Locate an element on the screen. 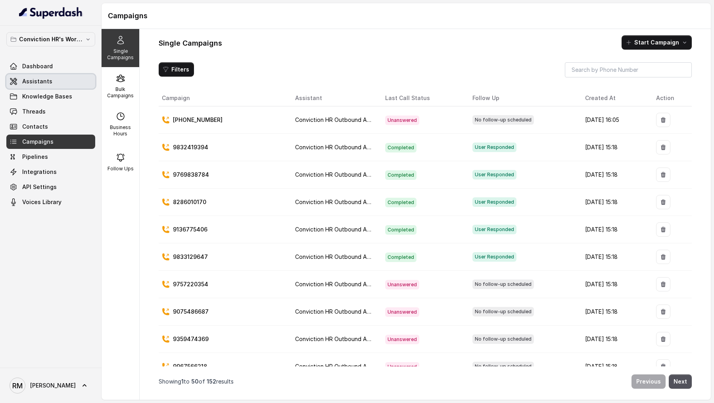 This screenshot has width=714, height=403. th: Action is located at coordinates (671, 98).